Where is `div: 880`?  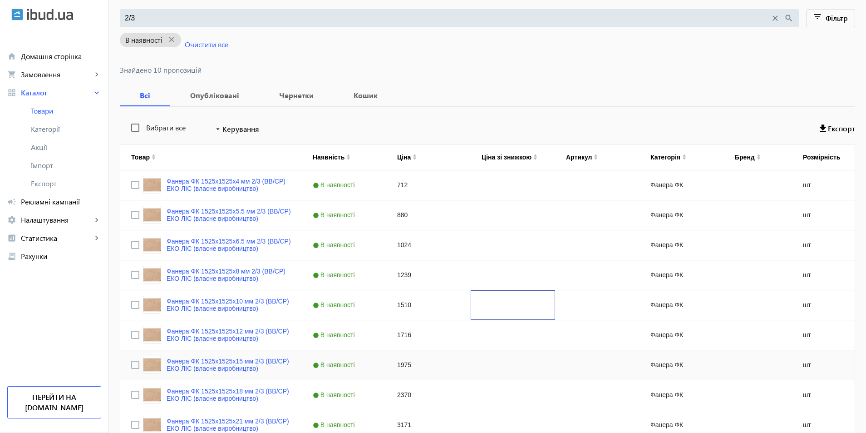 div: 880 is located at coordinates (429, 215).